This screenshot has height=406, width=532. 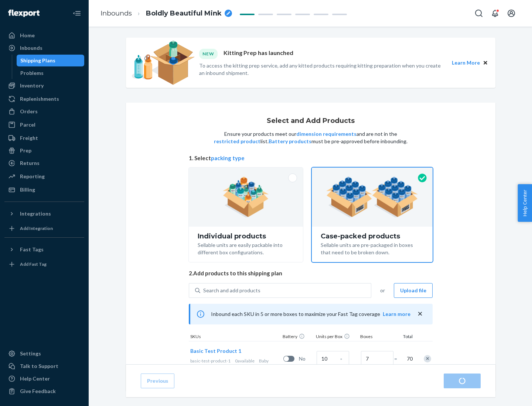 What do you see at coordinates (32, 249) in the screenshot?
I see `div: Fast Tags` at bounding box center [32, 249].